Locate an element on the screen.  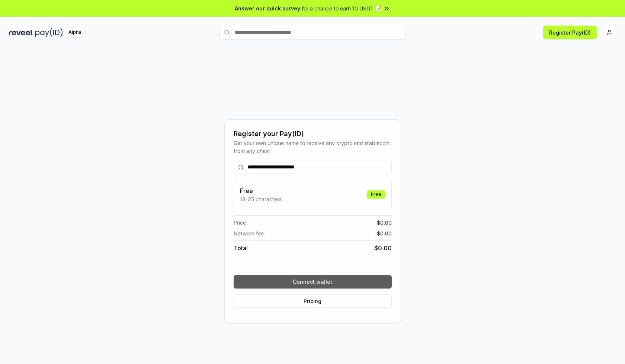
div: Register your Pay(ID) is located at coordinates (312, 134).